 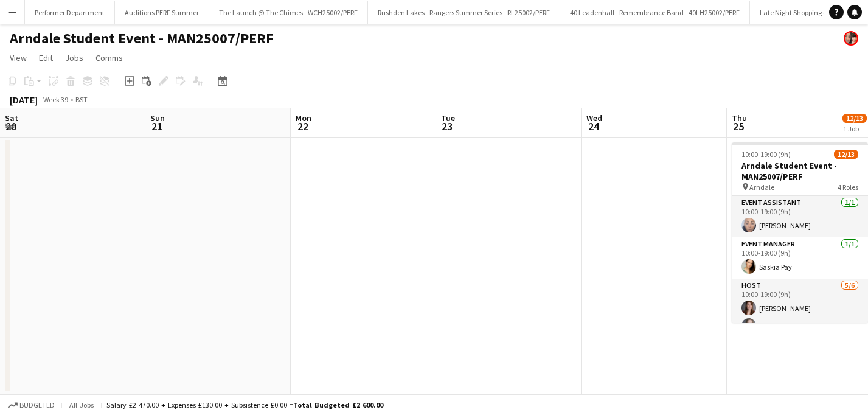 I want to click on span: 4 Roles, so click(x=848, y=187).